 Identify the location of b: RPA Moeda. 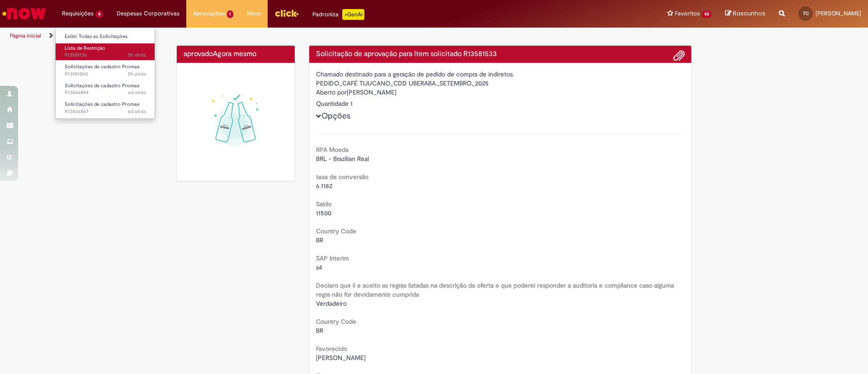
(332, 149).